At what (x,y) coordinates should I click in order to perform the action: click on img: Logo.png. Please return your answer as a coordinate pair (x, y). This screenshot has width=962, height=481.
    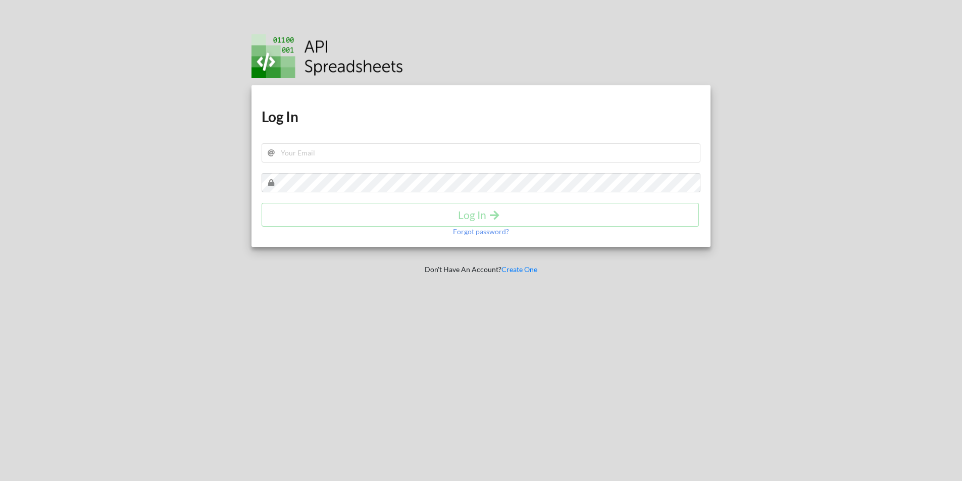
    Looking at the image, I should click on (327, 56).